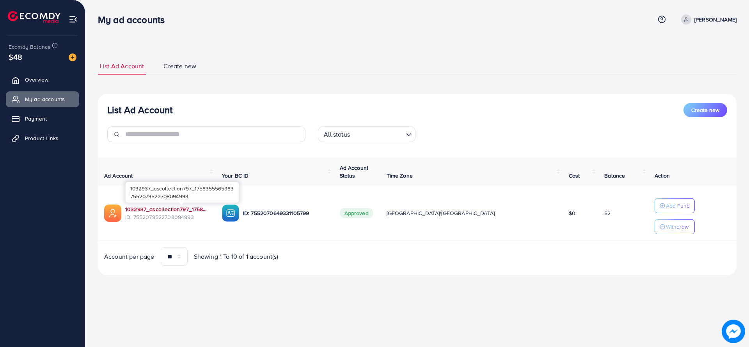 This screenshot has height=347, width=749. I want to click on span: Showing 1 To 10 of 1 account(s), so click(236, 256).